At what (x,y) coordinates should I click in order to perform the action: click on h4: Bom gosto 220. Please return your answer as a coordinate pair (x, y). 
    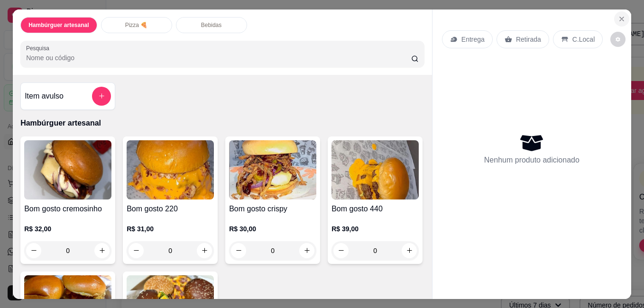
    Looking at the image, I should click on (170, 209).